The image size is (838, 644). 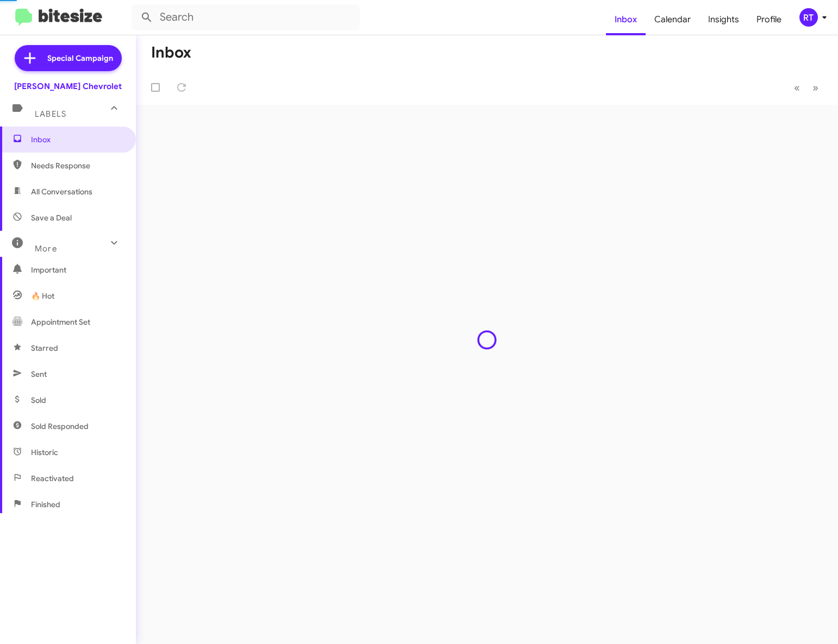 What do you see at coordinates (769, 20) in the screenshot?
I see `a: Profile` at bounding box center [769, 20].